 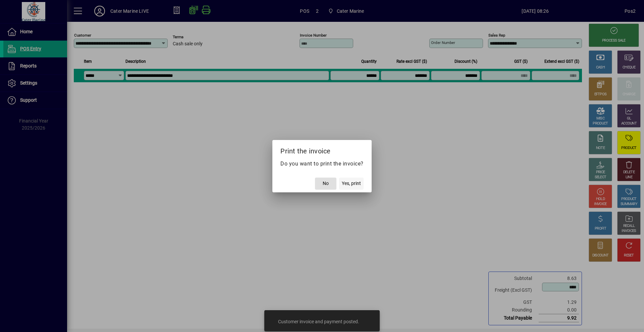 I want to click on span: Yes, print, so click(x=351, y=183).